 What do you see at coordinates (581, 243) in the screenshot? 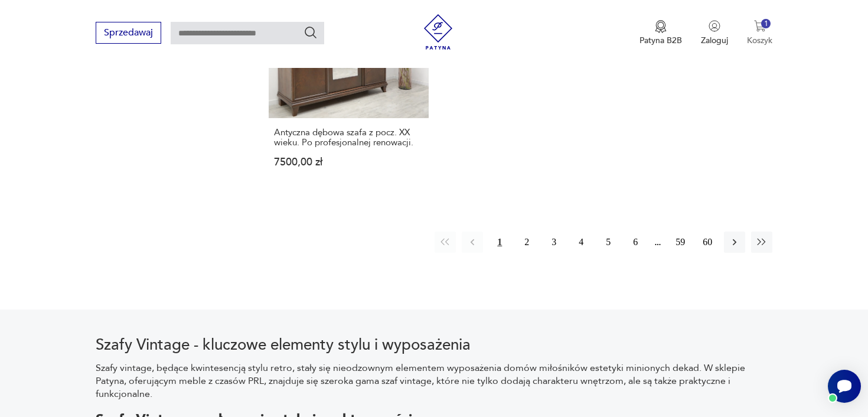
I see `button: 4` at bounding box center [581, 243].